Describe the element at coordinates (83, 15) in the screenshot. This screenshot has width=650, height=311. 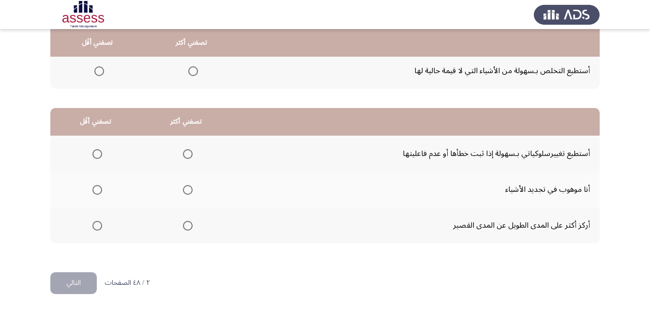
I see `img: Assessment logo of OCM R1 ASSESS` at that location.